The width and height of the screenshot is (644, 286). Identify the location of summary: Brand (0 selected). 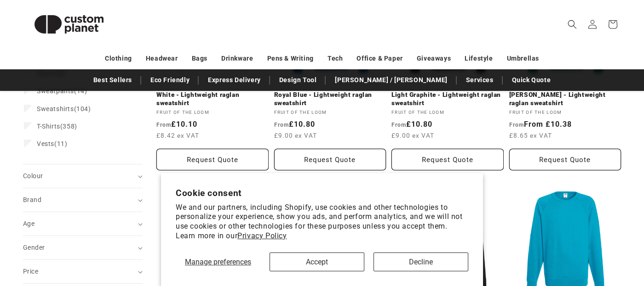
(83, 200).